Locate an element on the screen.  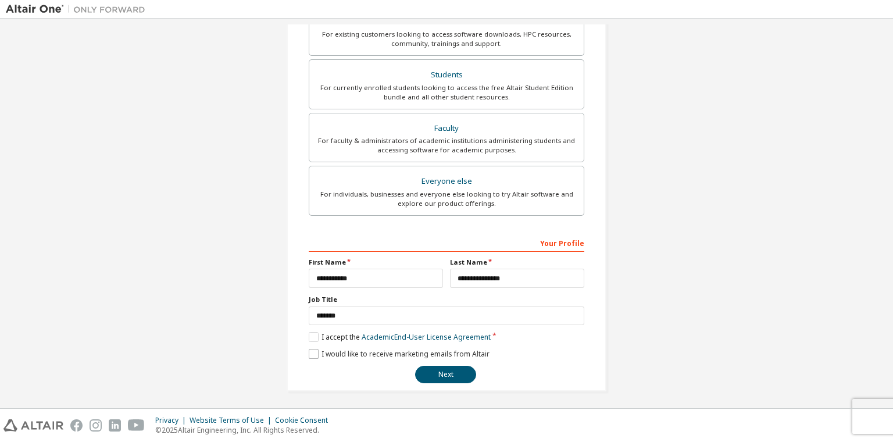
div: Everyone else is located at coordinates (446, 181).